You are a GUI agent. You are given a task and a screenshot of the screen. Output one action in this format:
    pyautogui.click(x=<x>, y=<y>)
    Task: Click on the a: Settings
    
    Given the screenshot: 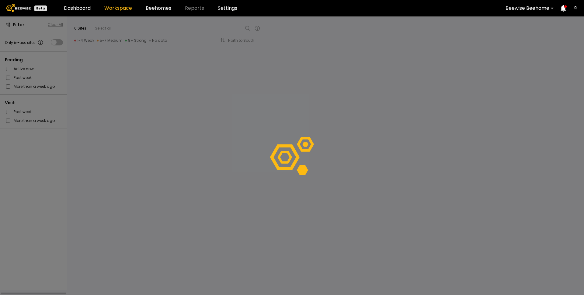 What is the action you would take?
    pyautogui.click(x=228, y=8)
    